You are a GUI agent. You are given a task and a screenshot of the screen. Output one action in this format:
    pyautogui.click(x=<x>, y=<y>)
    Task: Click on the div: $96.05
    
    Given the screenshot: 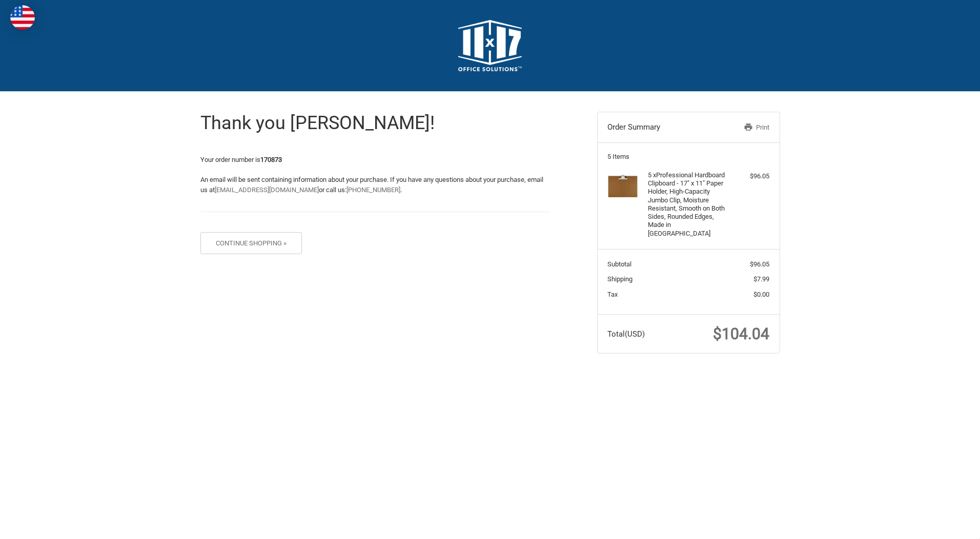 What is the action you would take?
    pyautogui.click(x=748, y=177)
    